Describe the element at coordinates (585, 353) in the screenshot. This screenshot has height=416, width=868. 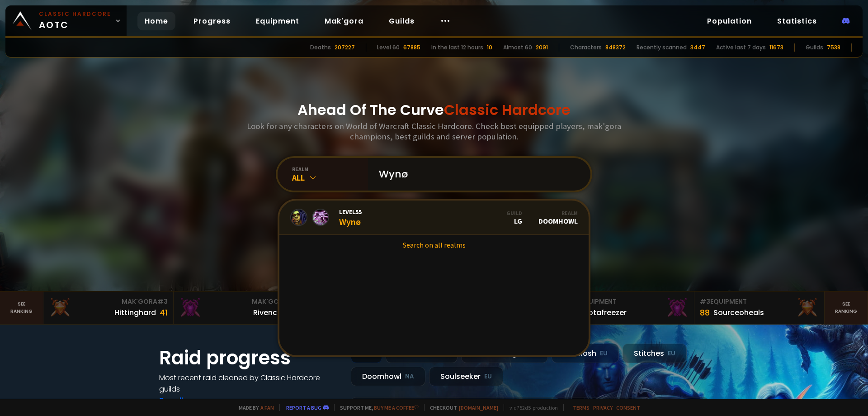
I see `div: Nek'Rosh` at that location.